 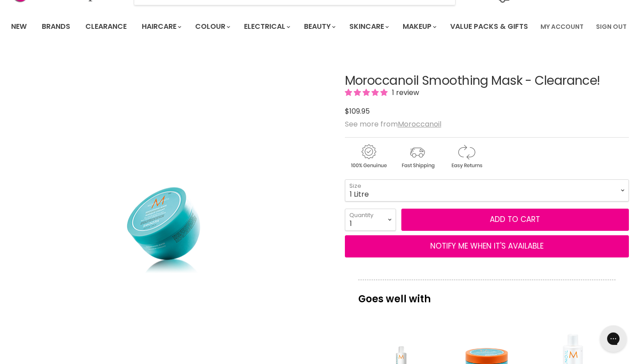 What do you see at coordinates (489, 27) in the screenshot?
I see `a: Value Packs & Gifts` at bounding box center [489, 27].